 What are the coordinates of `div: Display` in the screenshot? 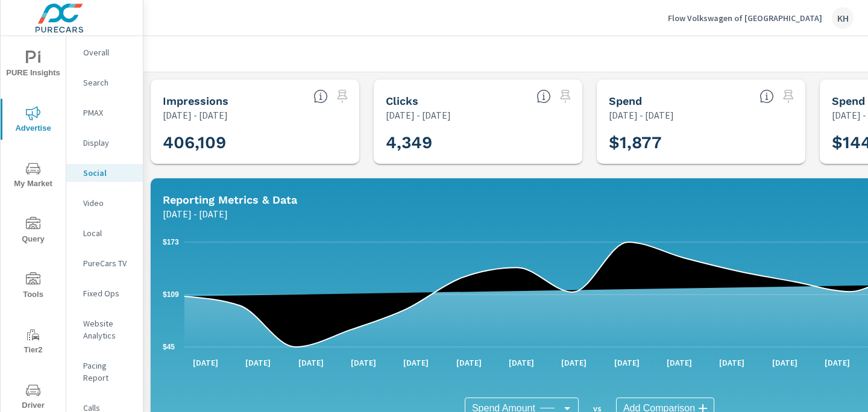 It's located at (104, 143).